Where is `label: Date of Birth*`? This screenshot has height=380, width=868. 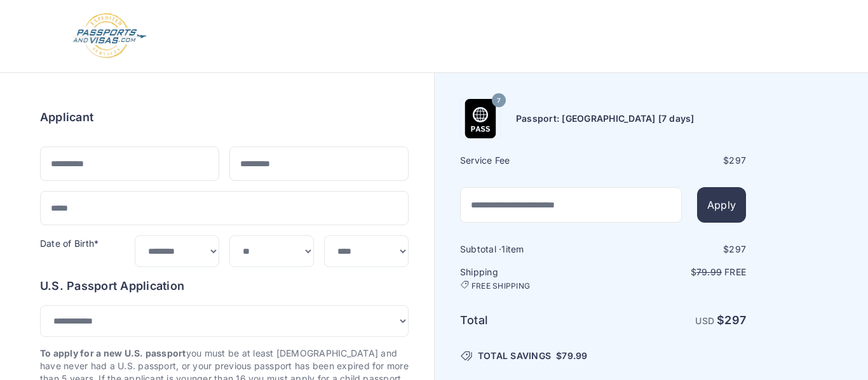 label: Date of Birth* is located at coordinates (69, 243).